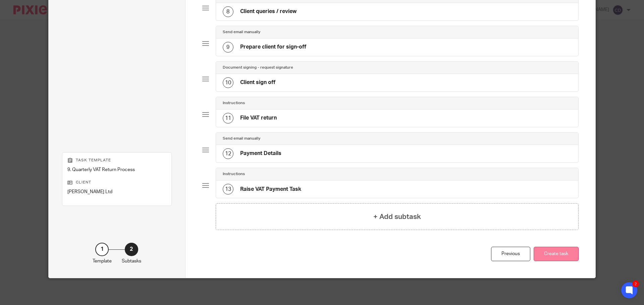 This screenshot has width=644, height=305. Describe the element at coordinates (268, 12) in the screenshot. I see `h4: Client queries / review` at that location.